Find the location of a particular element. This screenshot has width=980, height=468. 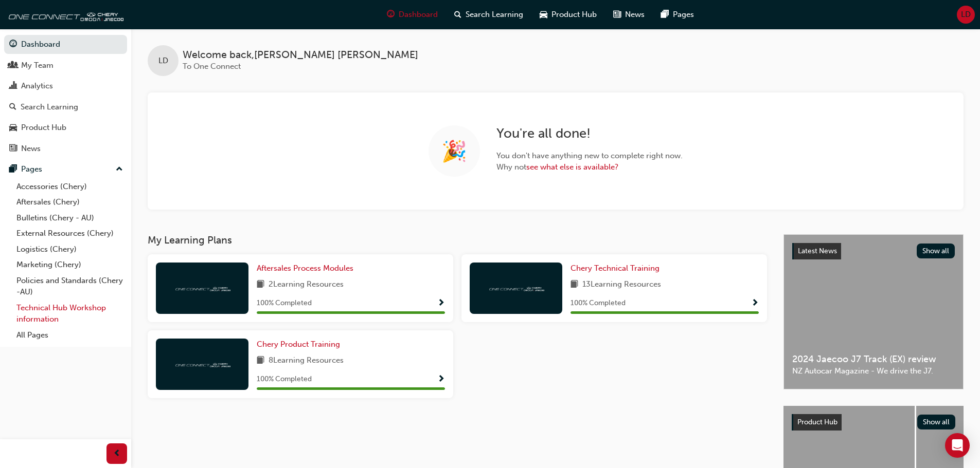

a: Product HubShow all is located at coordinates (874, 422).